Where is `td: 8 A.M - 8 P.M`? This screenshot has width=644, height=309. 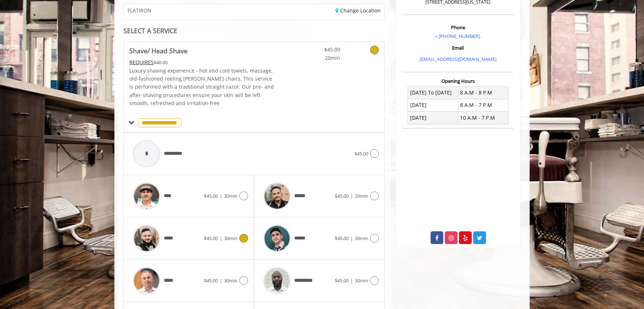 td: 8 A.M - 8 P.M is located at coordinates (483, 92).